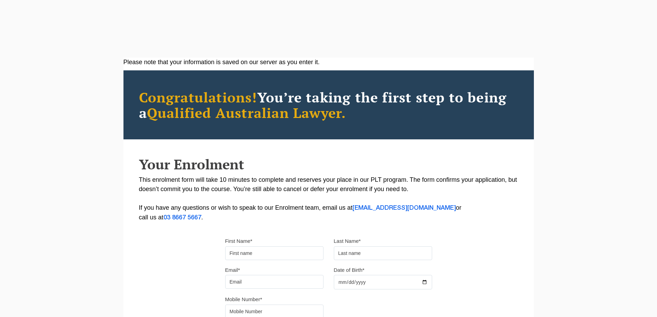 The height and width of the screenshot is (317, 657). What do you see at coordinates (244, 300) in the screenshot?
I see `label: Mobile Number*` at bounding box center [244, 300].